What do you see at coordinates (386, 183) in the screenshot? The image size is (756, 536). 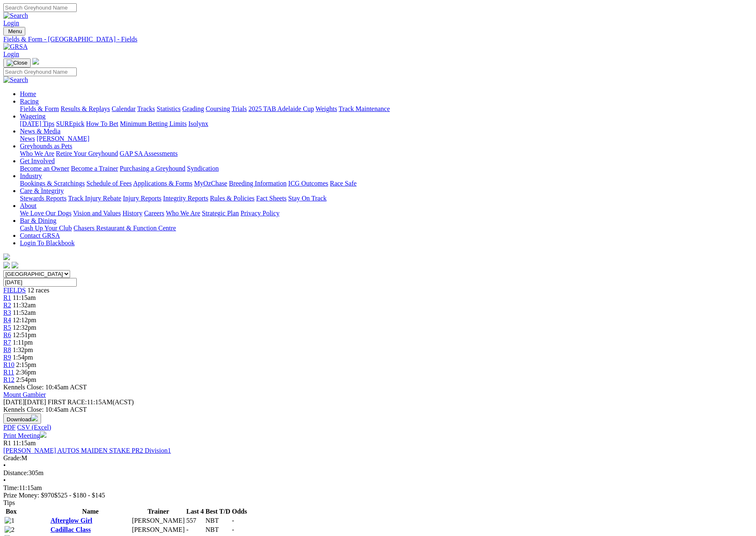 I see `div: Industry` at bounding box center [386, 183].